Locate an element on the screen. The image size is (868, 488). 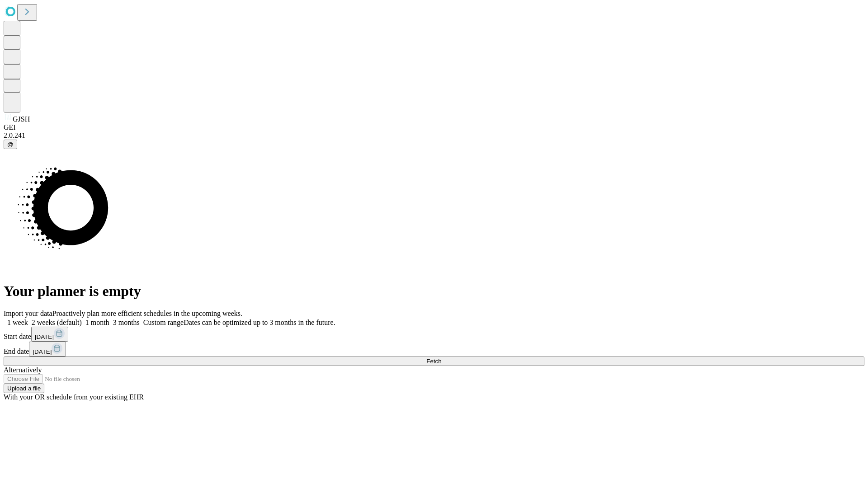
h1: Your planner is empty is located at coordinates (434, 291).